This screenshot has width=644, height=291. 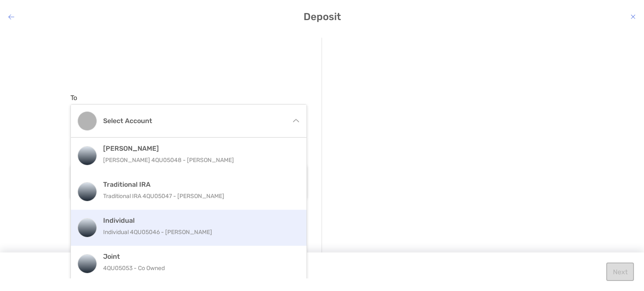 What do you see at coordinates (87, 156) in the screenshot?
I see `img: Roth IRA` at bounding box center [87, 156].